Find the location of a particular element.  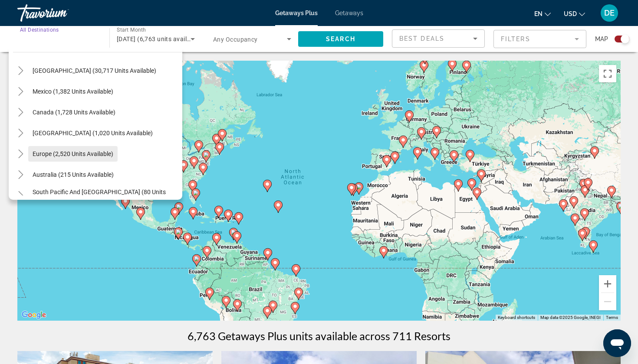

span: Map is located at coordinates (602, 39).